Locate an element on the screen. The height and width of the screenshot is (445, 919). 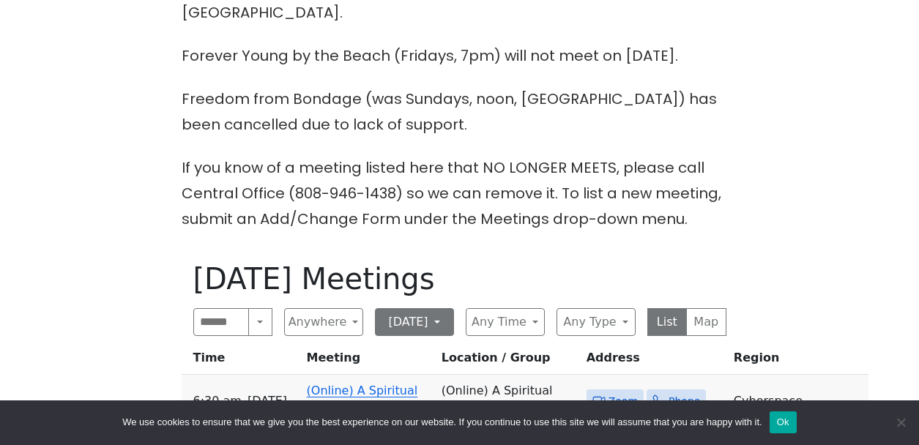
button: Anywhere is located at coordinates (324, 322).